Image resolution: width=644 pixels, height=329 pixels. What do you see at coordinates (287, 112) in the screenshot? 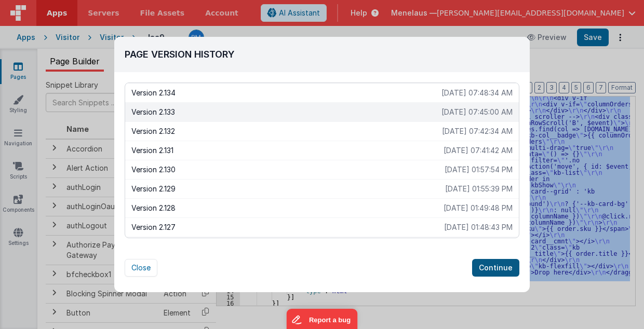
I see `p: Version 2.133` at bounding box center [287, 112].